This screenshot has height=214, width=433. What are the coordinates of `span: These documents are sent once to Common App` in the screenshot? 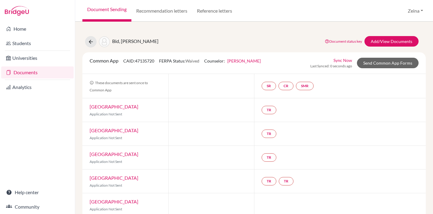 It's located at (119, 86).